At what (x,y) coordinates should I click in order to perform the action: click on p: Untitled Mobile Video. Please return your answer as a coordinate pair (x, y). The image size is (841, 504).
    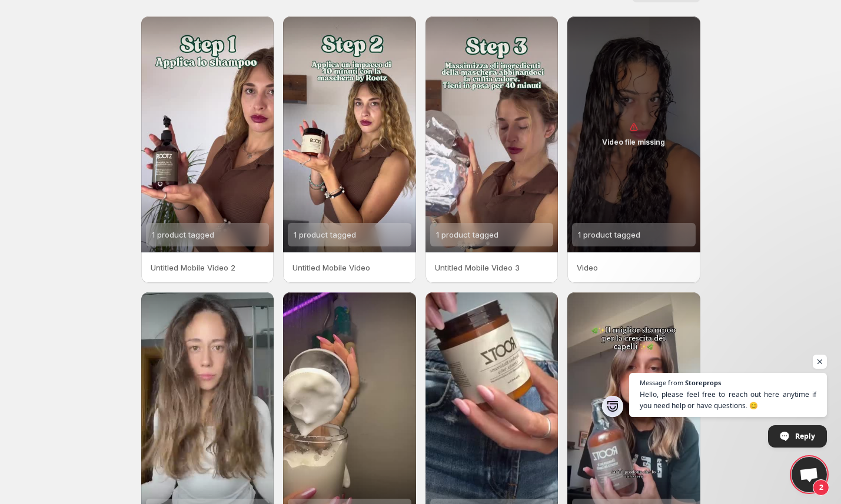
    Looking at the image, I should click on (349, 267).